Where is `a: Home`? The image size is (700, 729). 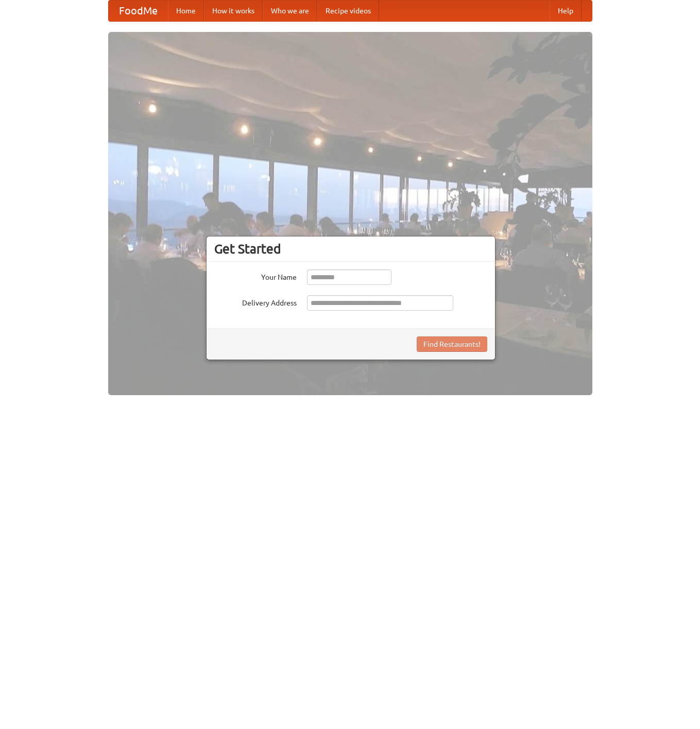 a: Home is located at coordinates (186, 11).